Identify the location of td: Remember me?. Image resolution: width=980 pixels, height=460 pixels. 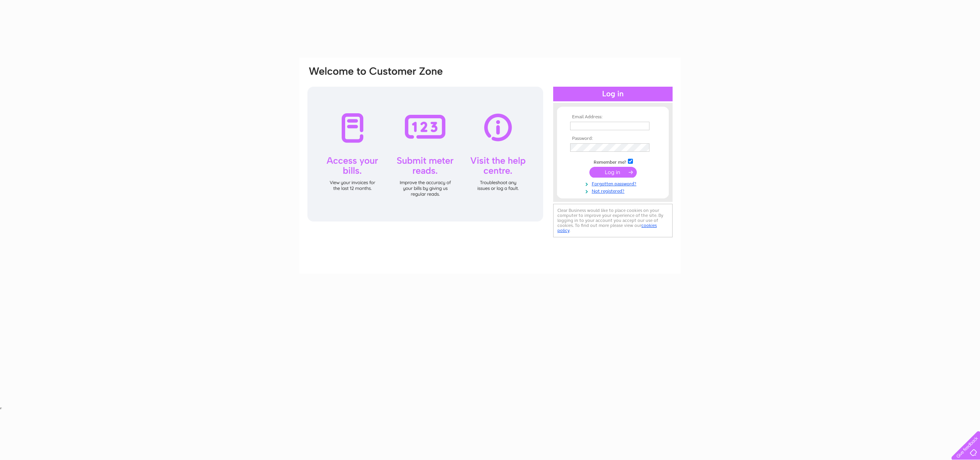
(613, 162).